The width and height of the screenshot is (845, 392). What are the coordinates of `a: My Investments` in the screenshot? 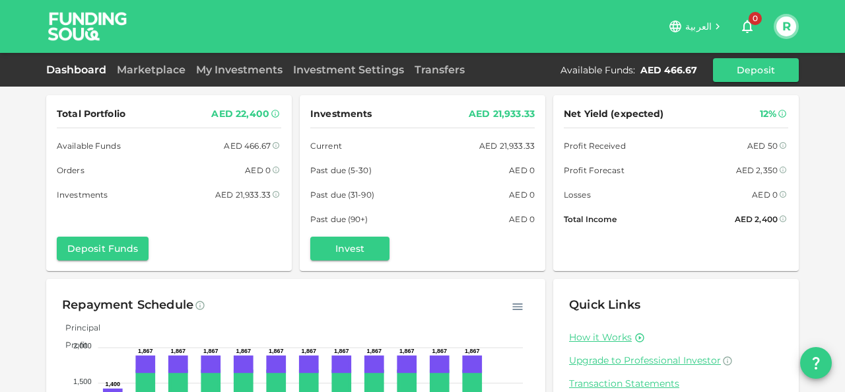 It's located at (239, 69).